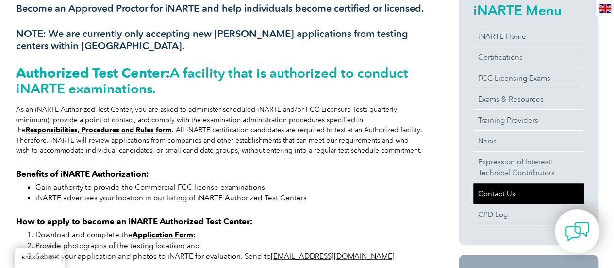 The width and height of the screenshot is (614, 268). Describe the element at coordinates (163, 235) in the screenshot. I see `a: Application Form` at that location.